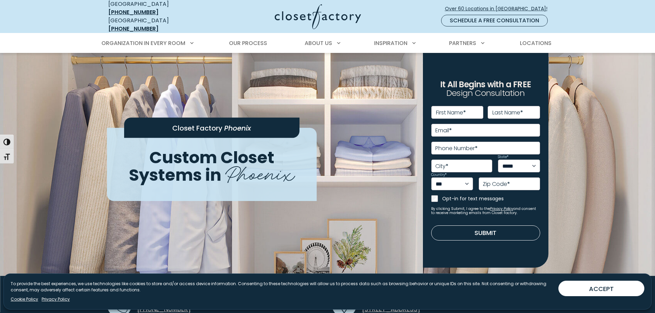 The image size is (655, 313). I want to click on label: State, so click(503, 157).